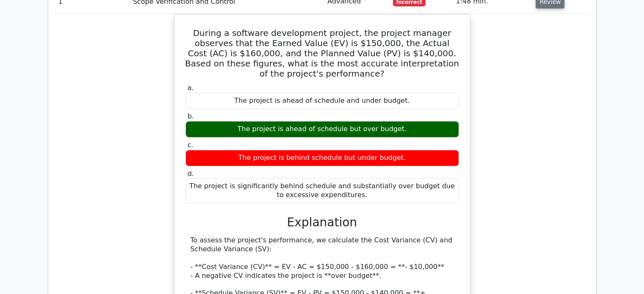 This screenshot has width=644, height=294. Describe the element at coordinates (191, 173) in the screenshot. I see `span: d.` at that location.